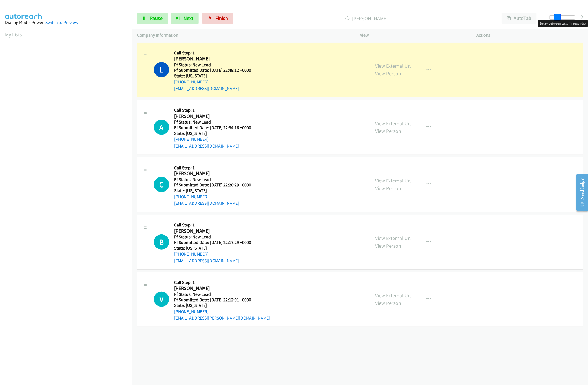 This screenshot has width=588, height=385. Describe the element at coordinates (189, 18) in the screenshot. I see `span: Next` at that location.